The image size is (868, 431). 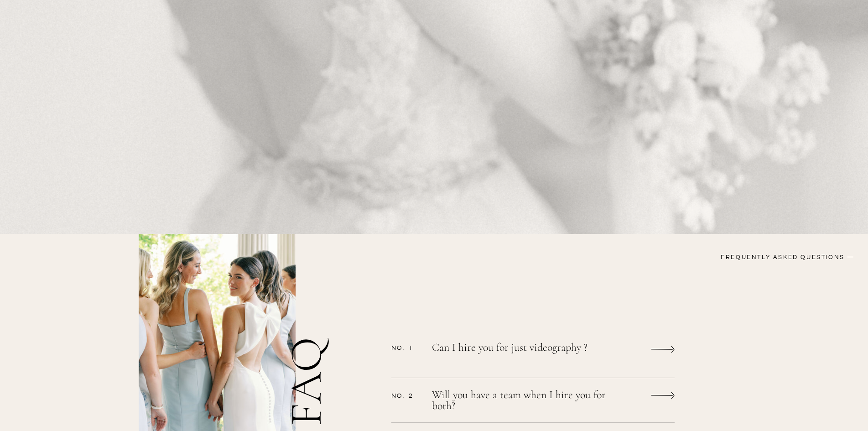 What do you see at coordinates (311, 342) in the screenshot?
I see `h2: FAQ` at bounding box center [311, 342].